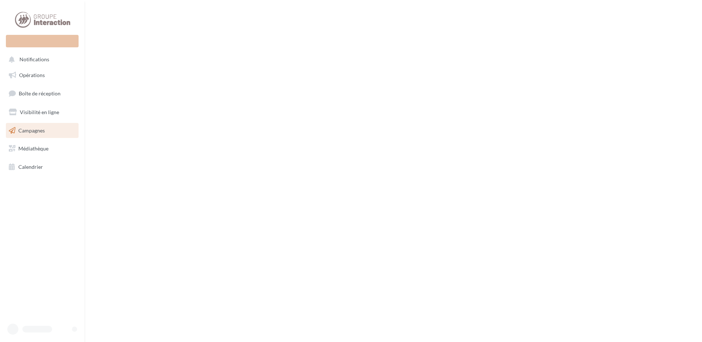 The height and width of the screenshot is (342, 702). Describe the element at coordinates (39, 112) in the screenshot. I see `span: Visibilité en ligne` at that location.